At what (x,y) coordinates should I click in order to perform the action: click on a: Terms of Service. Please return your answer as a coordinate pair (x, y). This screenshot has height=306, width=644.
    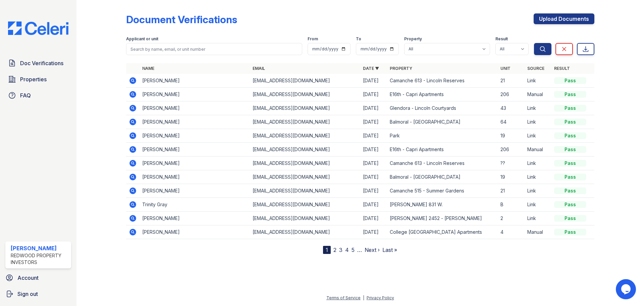
    Looking at the image, I should click on (343, 297).